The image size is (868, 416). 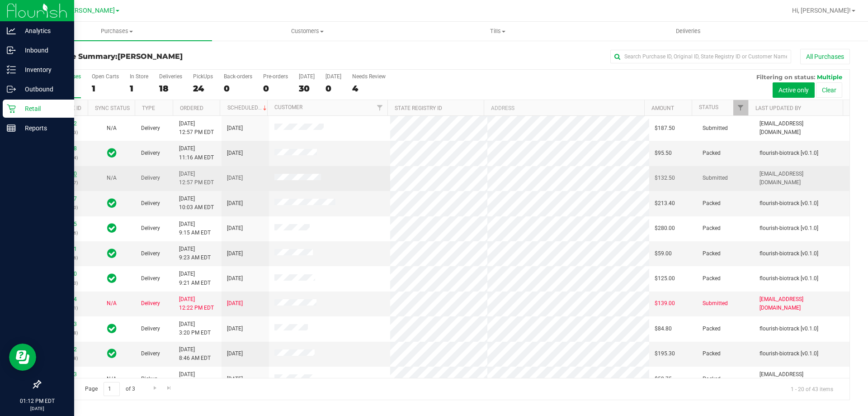 I want to click on a: Go to the last page, so click(x=169, y=388).